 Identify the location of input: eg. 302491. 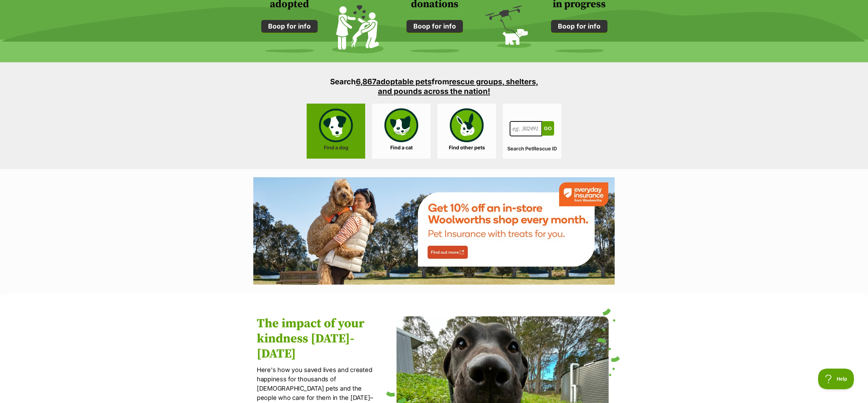
(526, 129).